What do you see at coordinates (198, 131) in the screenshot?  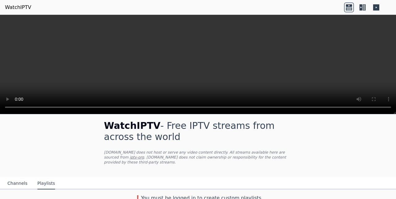 I see `h1: - Free IPTV streams from across the world` at bounding box center [198, 131].